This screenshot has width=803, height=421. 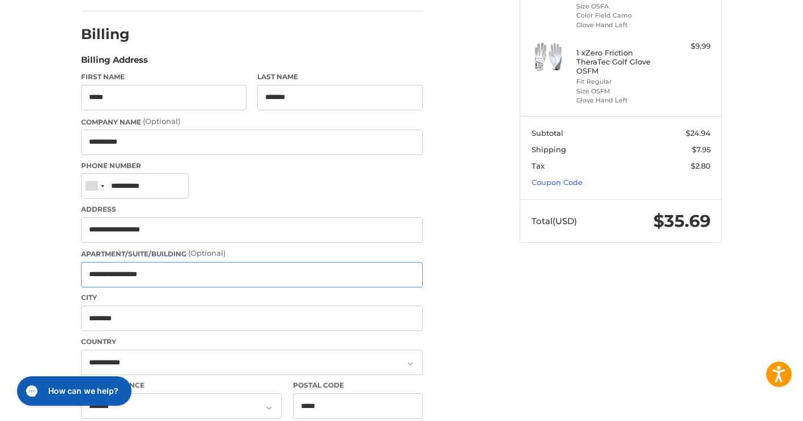 What do you see at coordinates (251, 254) in the screenshot?
I see `label: Apartment/Suite/Building` at bounding box center [251, 254].